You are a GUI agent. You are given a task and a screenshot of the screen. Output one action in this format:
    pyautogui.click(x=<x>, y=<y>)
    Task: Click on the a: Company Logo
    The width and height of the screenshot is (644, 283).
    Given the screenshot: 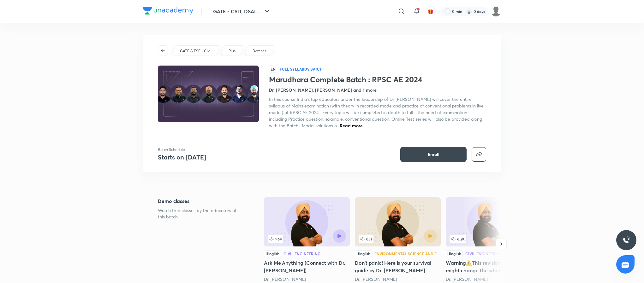 What is the action you would take?
    pyautogui.click(x=168, y=11)
    